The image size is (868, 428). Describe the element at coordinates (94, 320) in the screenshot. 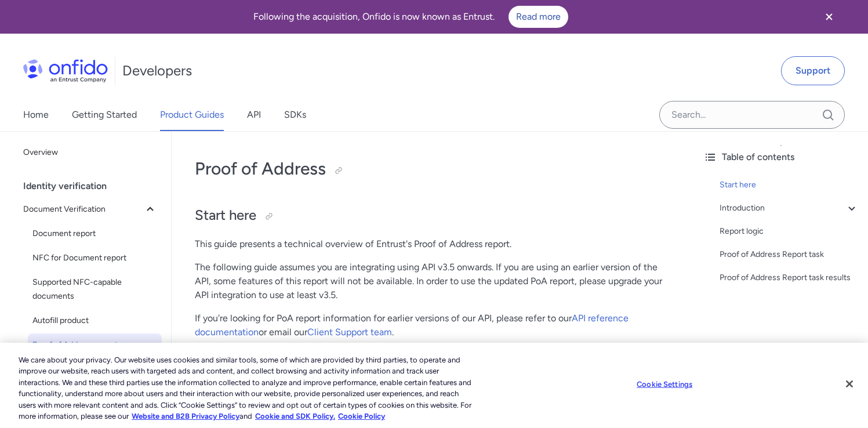

I see `a: Autofill product` at that location.